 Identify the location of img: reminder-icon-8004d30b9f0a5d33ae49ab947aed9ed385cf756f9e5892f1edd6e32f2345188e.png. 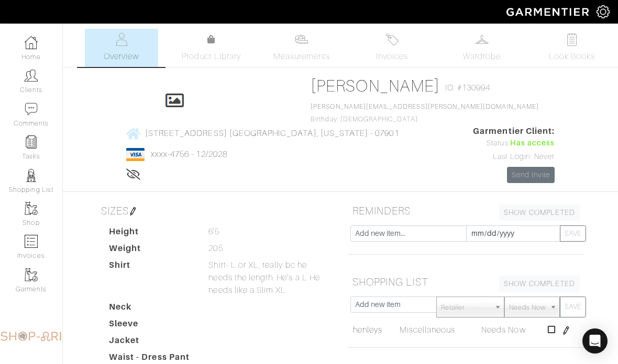
(31, 142).